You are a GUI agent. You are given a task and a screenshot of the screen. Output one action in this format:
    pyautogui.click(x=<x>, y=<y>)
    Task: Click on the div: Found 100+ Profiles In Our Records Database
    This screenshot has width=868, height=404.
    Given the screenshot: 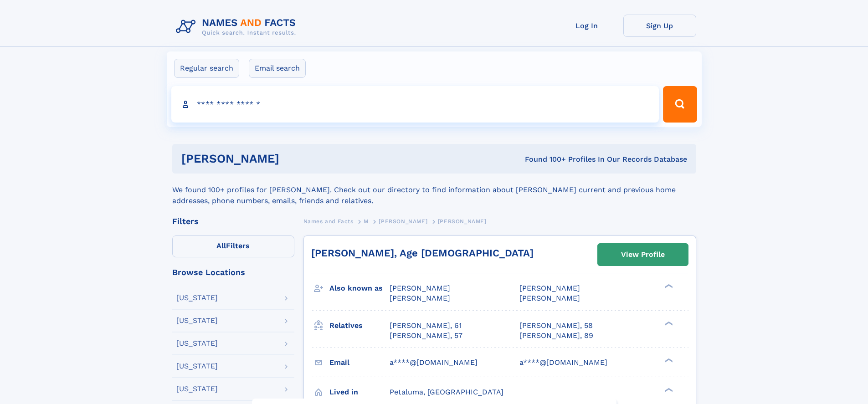 What is the action you would take?
    pyautogui.click(x=544, y=159)
    